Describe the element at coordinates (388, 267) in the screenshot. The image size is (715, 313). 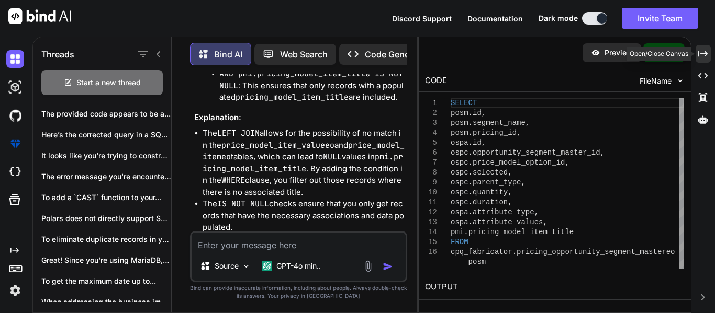
I see `img: icon` at that location.